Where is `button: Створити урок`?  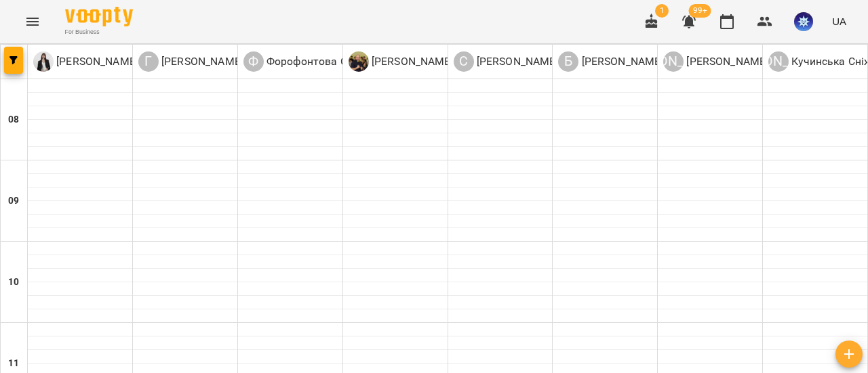
button: Створити урок is located at coordinates (849, 354).